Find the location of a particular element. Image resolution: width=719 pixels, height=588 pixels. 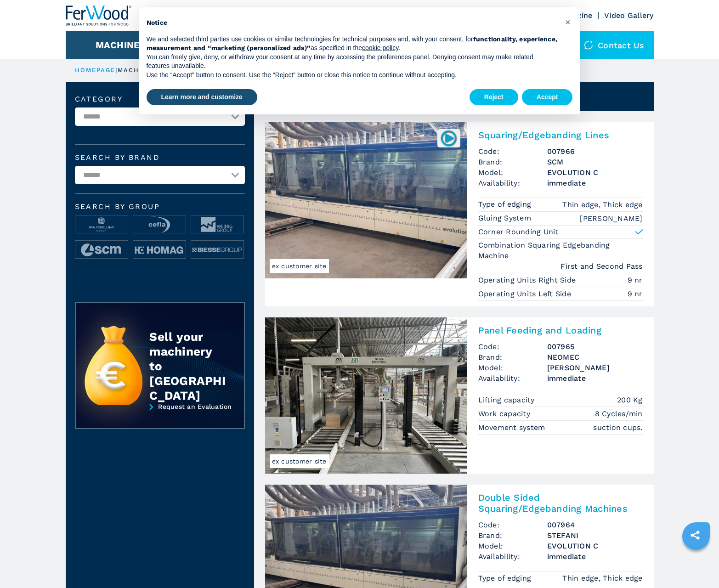

img: Panel Feeding and Loading NEOMEC AXEL C is located at coordinates (366, 395).